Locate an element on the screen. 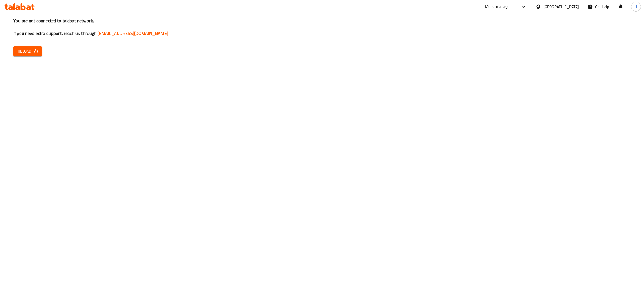 Image resolution: width=644 pixels, height=305 pixels. h3: You are not connected to talabat network, If you need extra support, reach us through is located at coordinates (322, 27).